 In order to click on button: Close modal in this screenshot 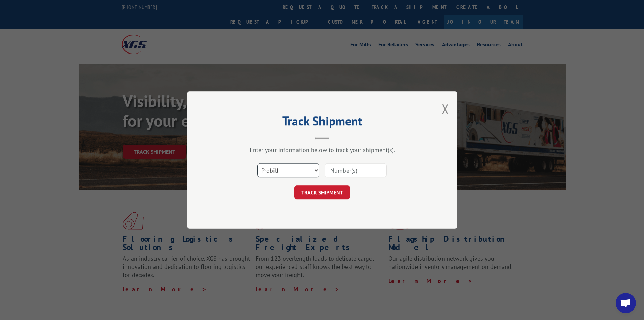, I will do `click(445, 109)`.